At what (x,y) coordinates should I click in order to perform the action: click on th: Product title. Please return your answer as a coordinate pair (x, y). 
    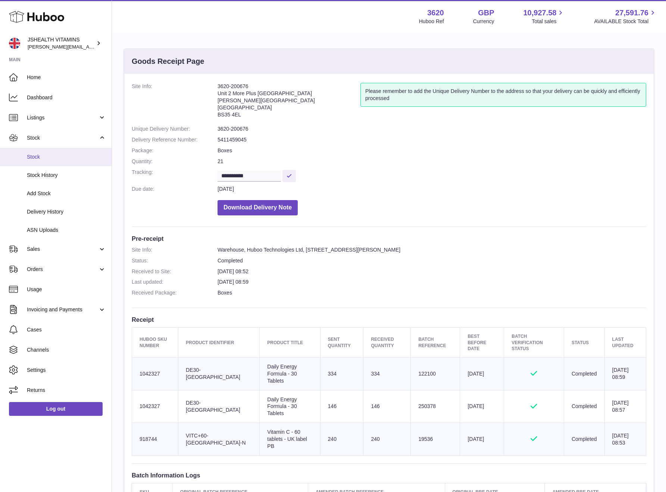
    Looking at the image, I should click on (290, 343).